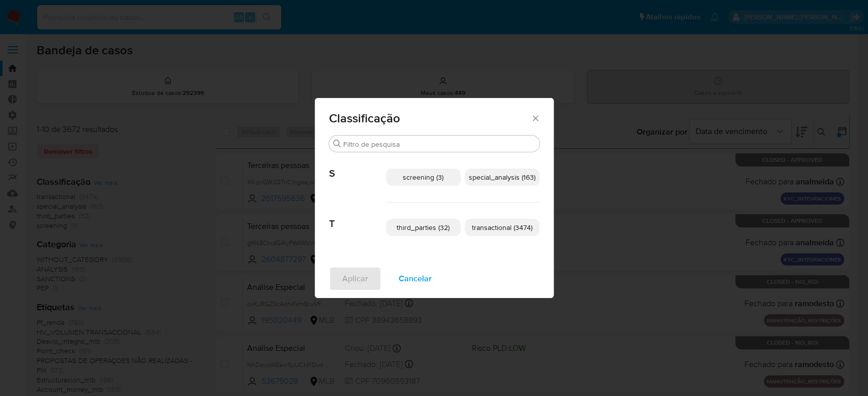 This screenshot has width=868, height=396. What do you see at coordinates (502, 228) in the screenshot?
I see `div: transactional (3474)` at bounding box center [502, 228].